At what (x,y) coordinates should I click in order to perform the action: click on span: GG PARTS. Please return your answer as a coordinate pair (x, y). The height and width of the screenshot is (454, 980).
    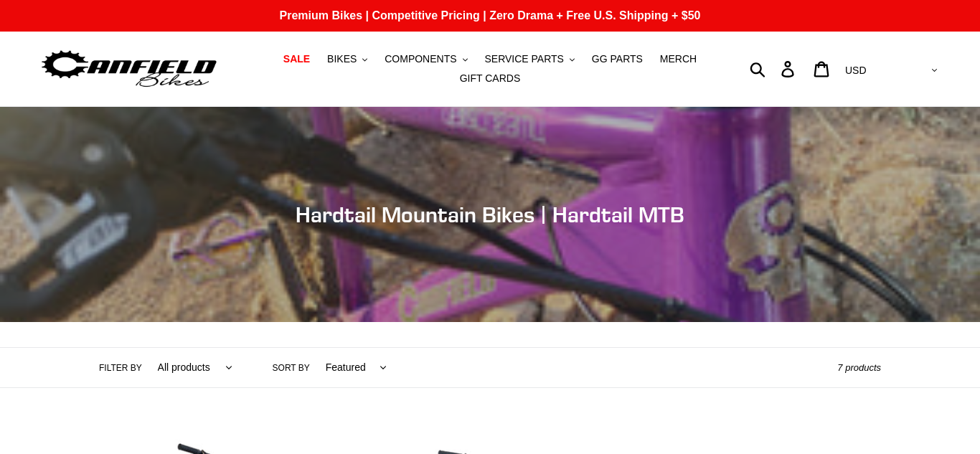
    Looking at the image, I should click on (617, 59).